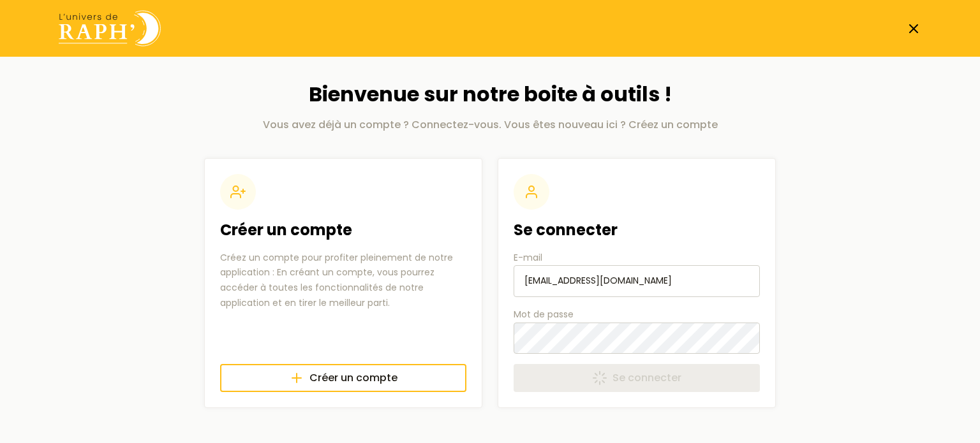  Describe the element at coordinates (343, 230) in the screenshot. I see `h2: Créer un compte` at that location.